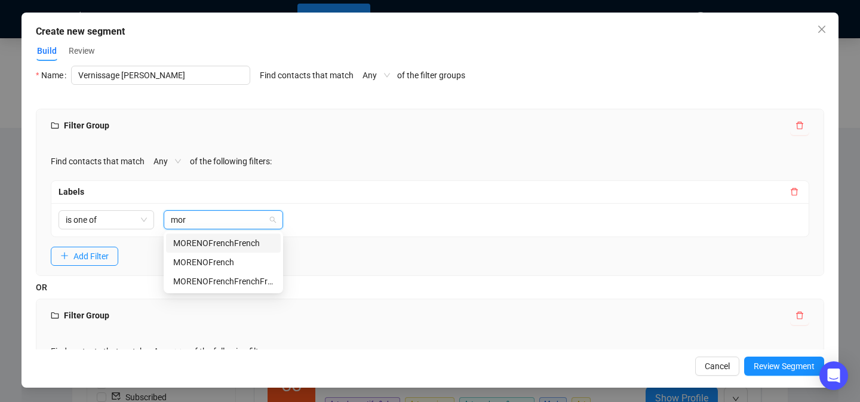 This screenshot has height=402, width=860. I want to click on span: is one of, so click(106, 220).